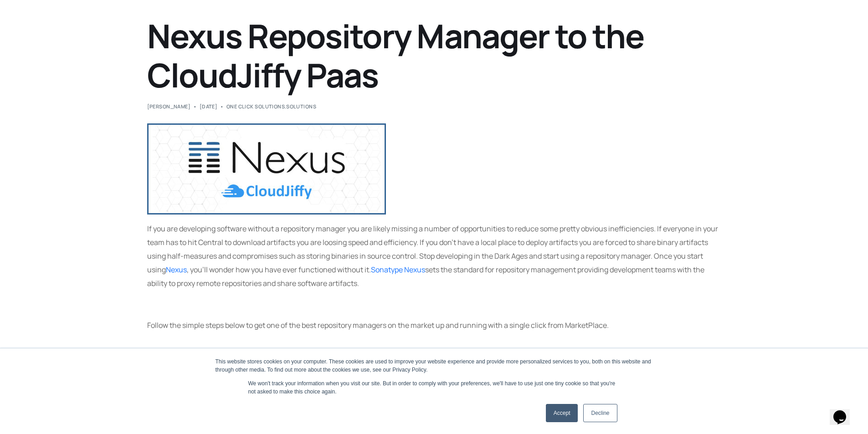  What do you see at coordinates (562, 413) in the screenshot?
I see `a: Accept` at bounding box center [562, 413].